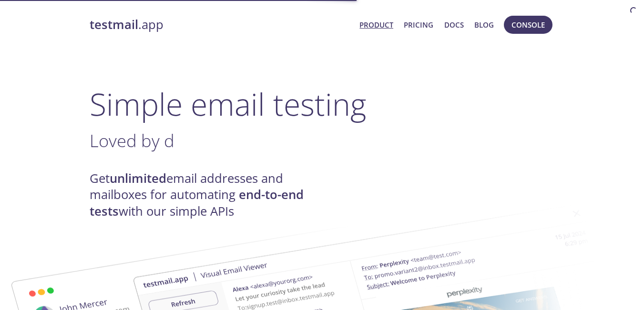  Describe the element at coordinates (196, 202) in the screenshot. I see `strong: end-to-end tests` at that location.